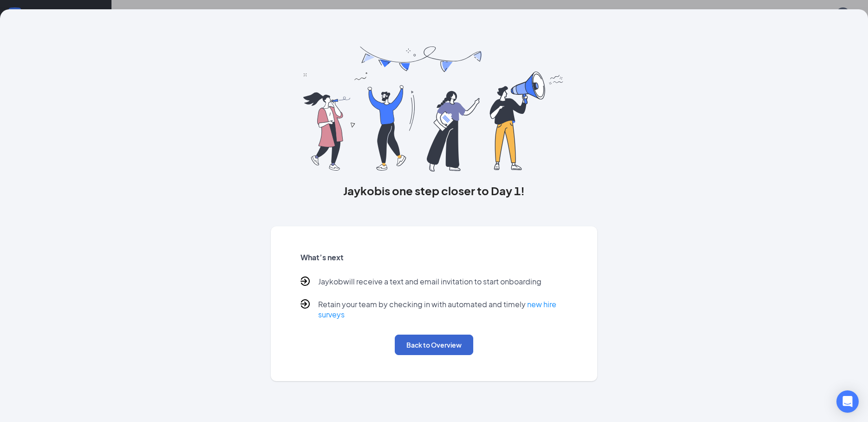 This screenshot has height=422, width=868. What do you see at coordinates (434, 345) in the screenshot?
I see `button: Back to Overview` at bounding box center [434, 345].